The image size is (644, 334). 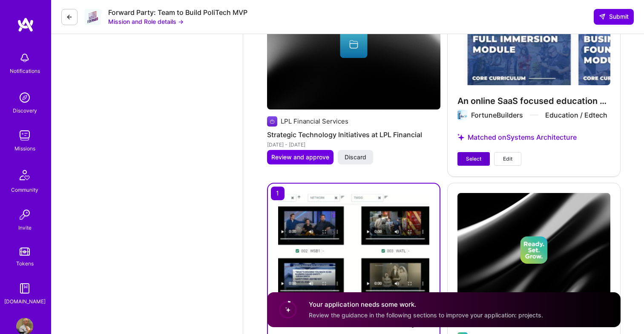 What do you see at coordinates (602, 17) in the screenshot?
I see `i: icon SendLight` at bounding box center [602, 17].